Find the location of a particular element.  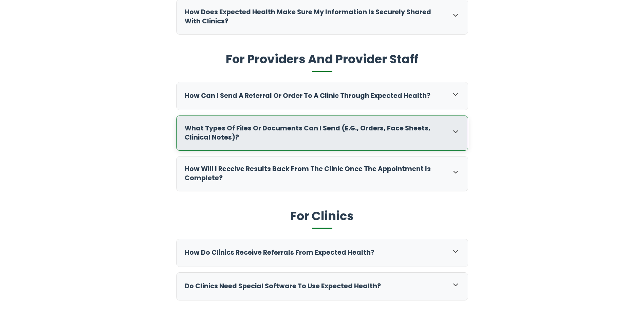

div: How do clinics receive referrals from Expected Health? is located at coordinates (322, 253).